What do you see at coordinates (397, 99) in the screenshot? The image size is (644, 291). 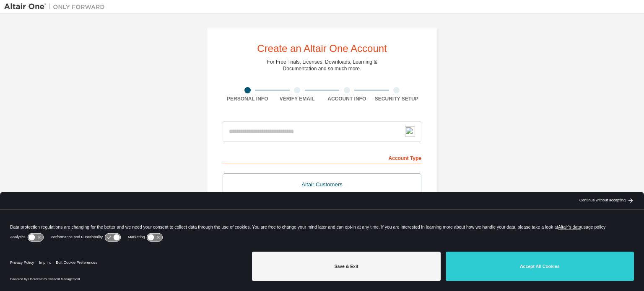 I see `div: Security Setup` at bounding box center [397, 99].